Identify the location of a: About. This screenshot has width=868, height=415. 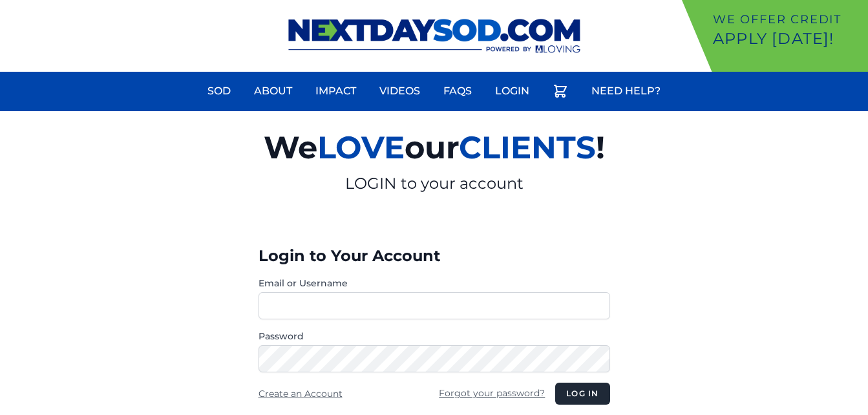
(273, 91).